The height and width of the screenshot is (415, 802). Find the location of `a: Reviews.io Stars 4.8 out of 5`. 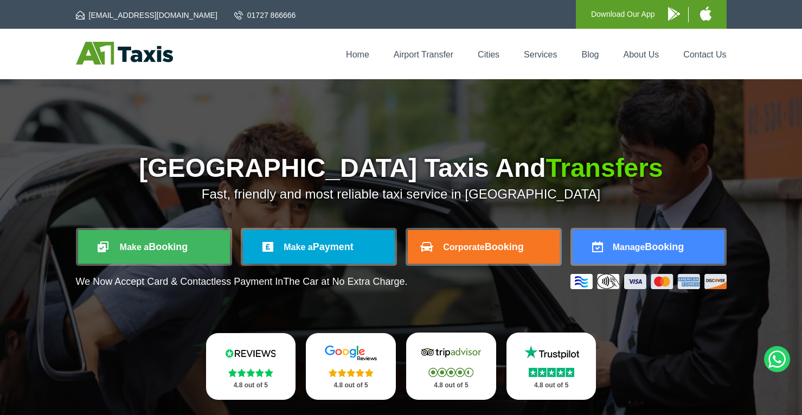

a: Reviews.io Stars 4.8 out of 5 is located at coordinates (251, 366).